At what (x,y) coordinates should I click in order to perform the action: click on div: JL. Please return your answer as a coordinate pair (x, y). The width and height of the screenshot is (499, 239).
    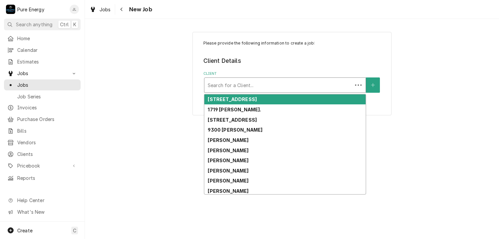
    Looking at the image, I should click on (74, 9).